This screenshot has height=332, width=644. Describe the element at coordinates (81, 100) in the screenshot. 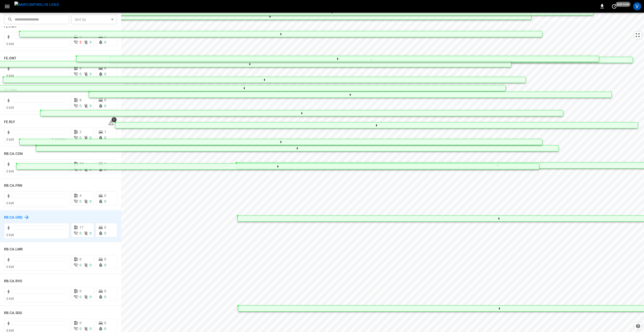

I see `span: 8` at that location.